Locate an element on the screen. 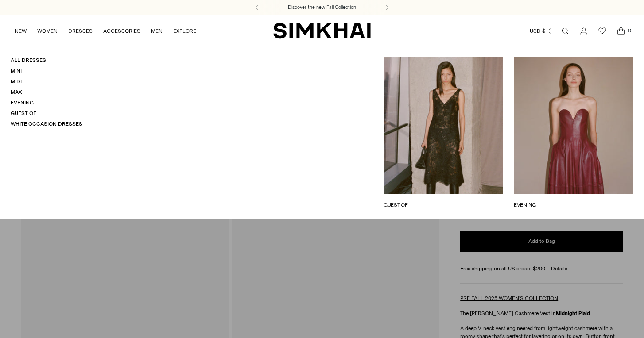 The width and height of the screenshot is (644, 338). a: DRESSES is located at coordinates (80, 31).